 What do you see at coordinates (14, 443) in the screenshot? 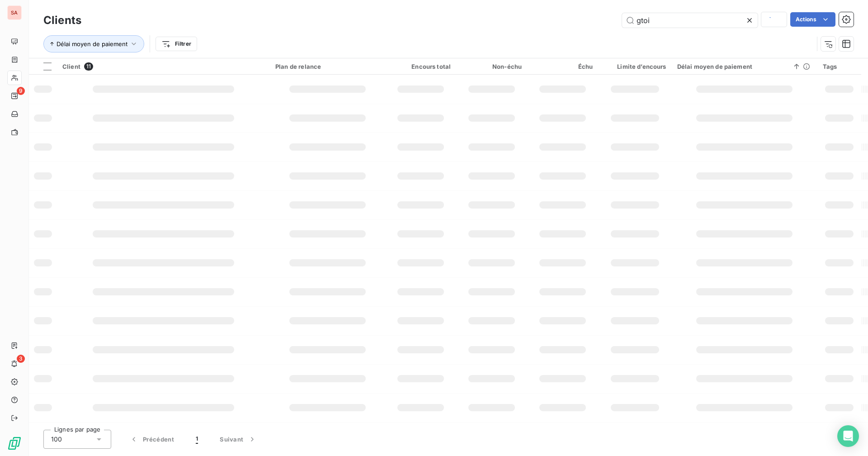
I see `img: Logo LeanPay` at bounding box center [14, 443].